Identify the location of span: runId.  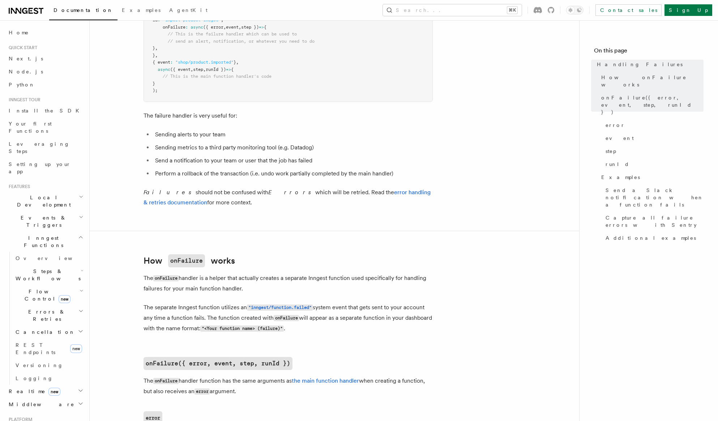
(617, 164).